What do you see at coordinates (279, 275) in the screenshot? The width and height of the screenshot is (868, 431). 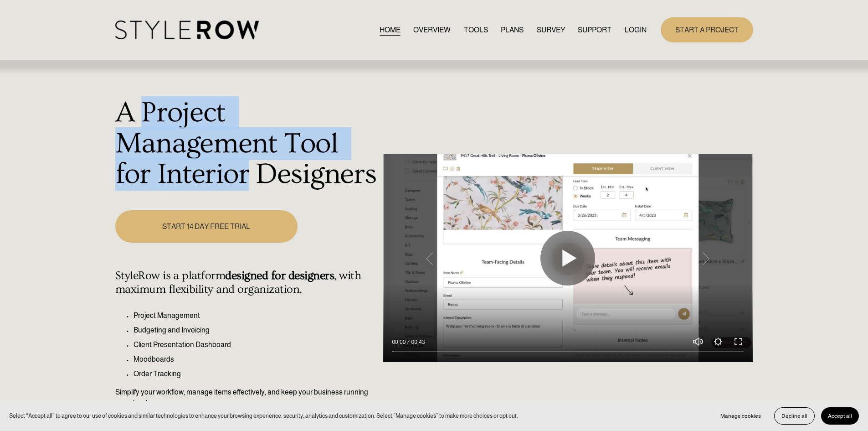 I see `strong: designed for designers` at bounding box center [279, 275].